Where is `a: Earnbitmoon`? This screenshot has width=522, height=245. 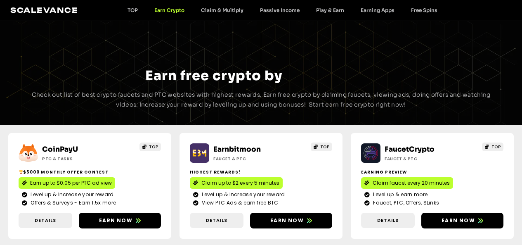
a: Earnbitmoon is located at coordinates (237, 149).